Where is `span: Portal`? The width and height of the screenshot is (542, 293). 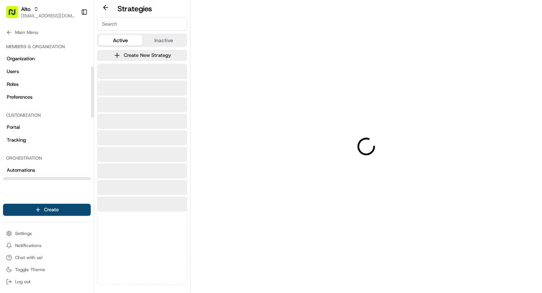 span: Portal is located at coordinates (13, 127).